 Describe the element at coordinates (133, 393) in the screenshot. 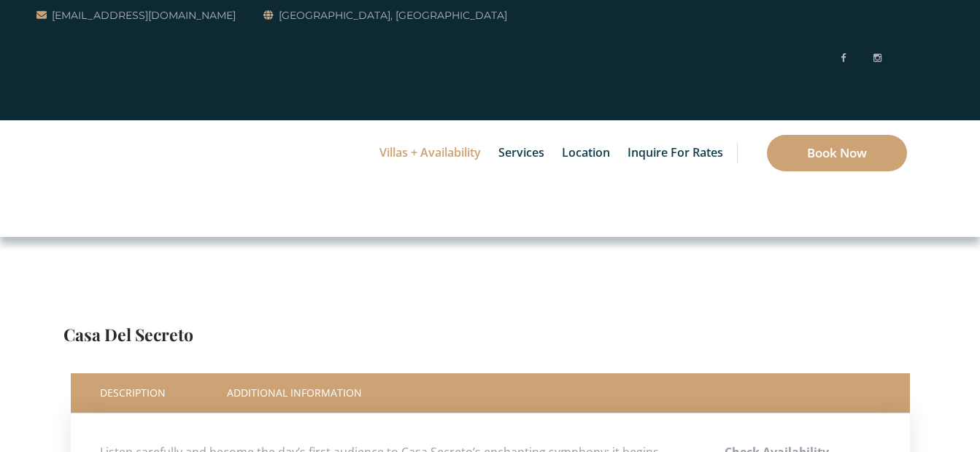

I see `a: Description` at that location.